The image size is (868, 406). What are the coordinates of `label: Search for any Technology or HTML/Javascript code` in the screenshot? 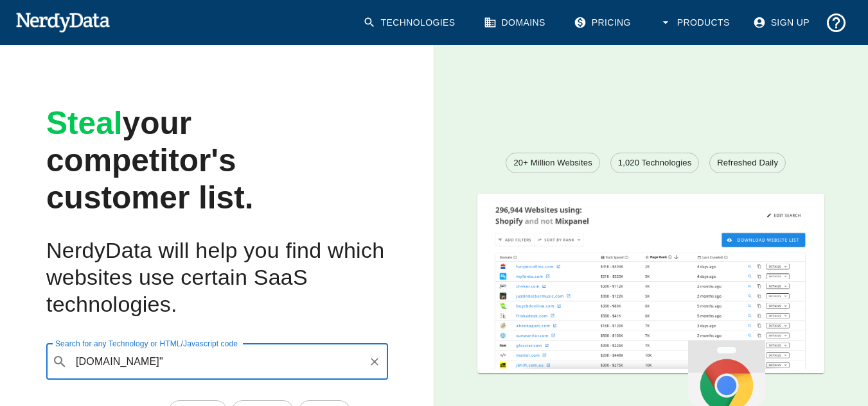 It's located at (147, 343).